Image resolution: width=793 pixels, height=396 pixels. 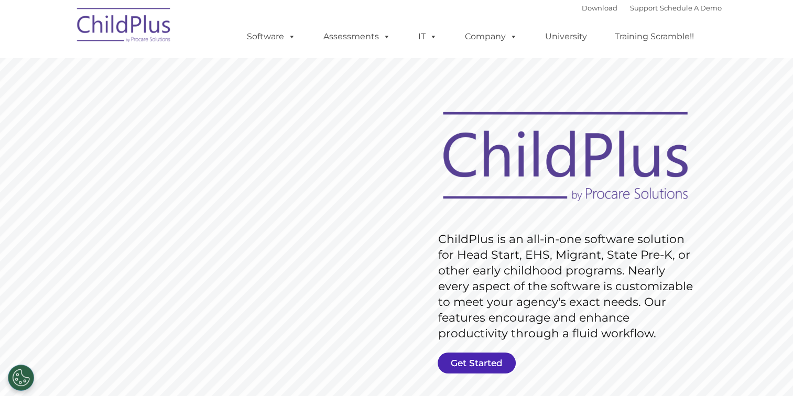 What do you see at coordinates (357, 37) in the screenshot?
I see `a: Assessments` at bounding box center [357, 37].